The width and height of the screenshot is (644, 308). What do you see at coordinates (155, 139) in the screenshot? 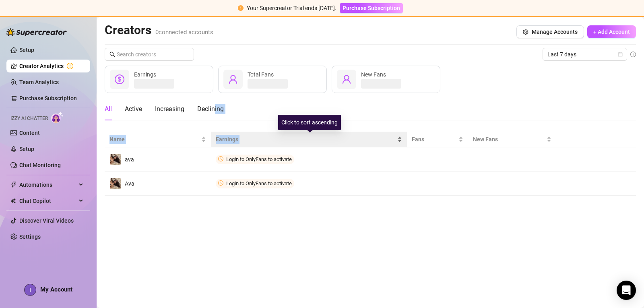
I see `span: Name` at bounding box center [155, 139].